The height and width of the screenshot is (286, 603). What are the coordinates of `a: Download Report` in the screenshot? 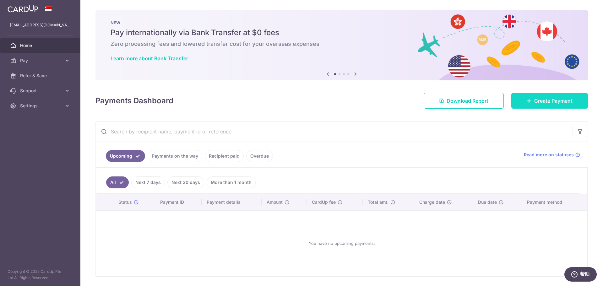 It's located at (464, 101).